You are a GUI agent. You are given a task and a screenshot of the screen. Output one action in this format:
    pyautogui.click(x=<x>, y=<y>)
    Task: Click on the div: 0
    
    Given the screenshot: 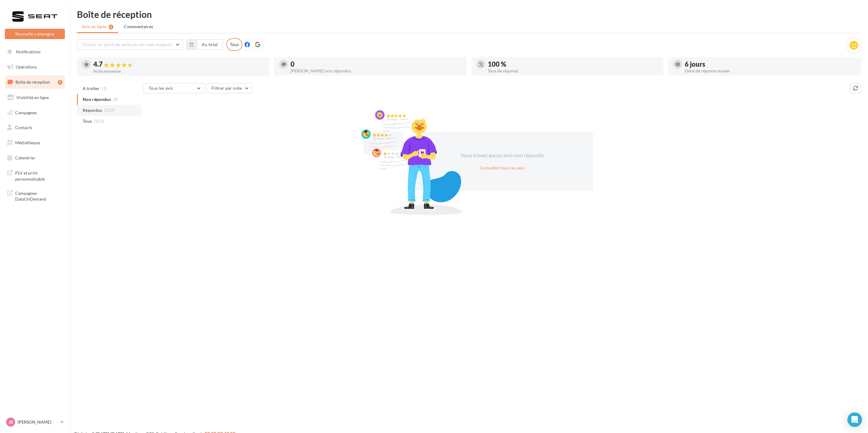 What is the action you would take?
    pyautogui.click(x=376, y=64)
    